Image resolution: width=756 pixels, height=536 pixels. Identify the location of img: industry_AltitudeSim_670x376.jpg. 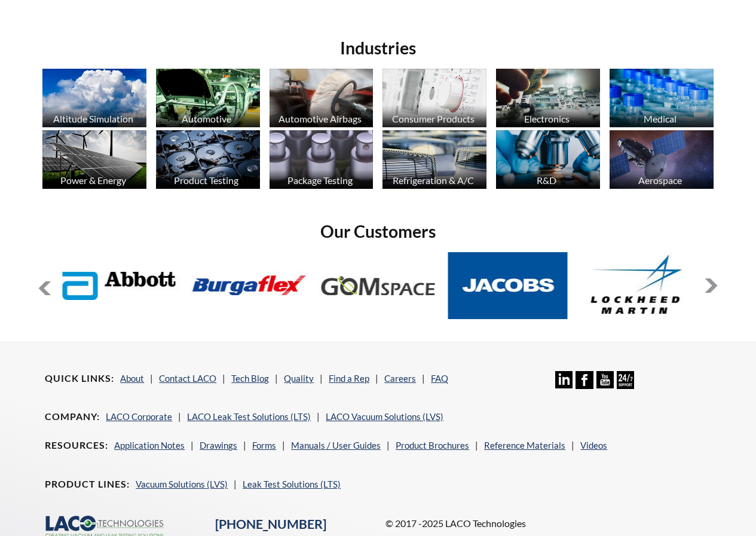
(94, 97).